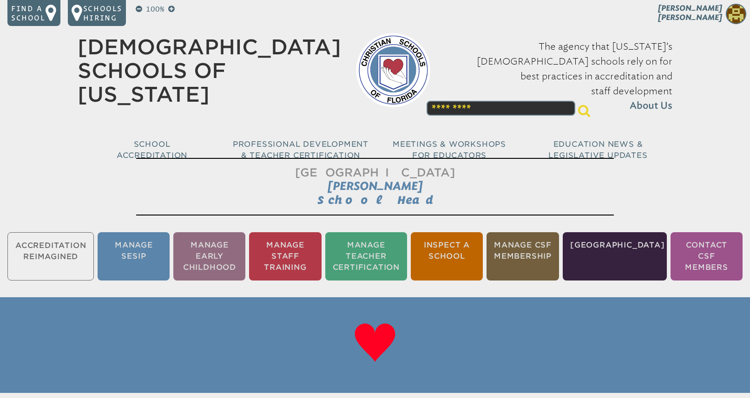  Describe the element at coordinates (300, 150) in the screenshot. I see `span: Professional Development & Teacher Certification` at that location.